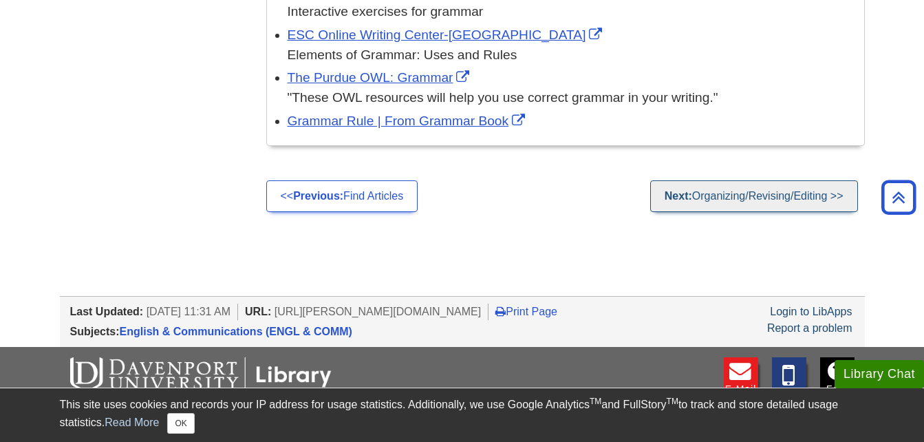 This screenshot has height=442, width=924. What do you see at coordinates (898, 197) in the screenshot?
I see `a: Back to Top` at bounding box center [898, 197].